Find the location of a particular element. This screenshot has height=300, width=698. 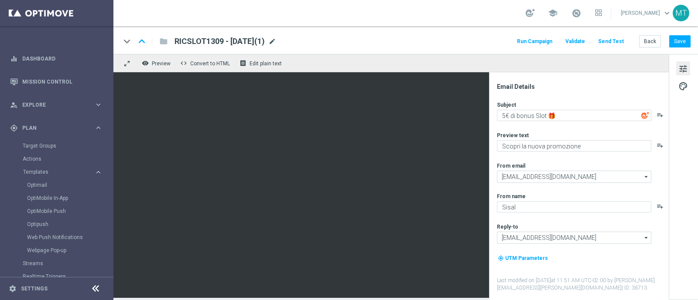

div: Optipush is located at coordinates (70, 225).